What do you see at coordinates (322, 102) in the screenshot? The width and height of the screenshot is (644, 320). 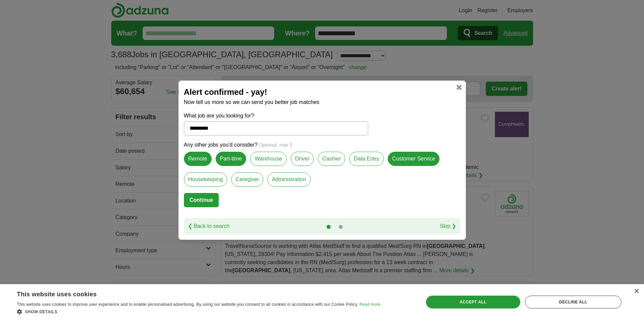 I see `p: Now tell us more so we can send you better job matches` at bounding box center [322, 102].